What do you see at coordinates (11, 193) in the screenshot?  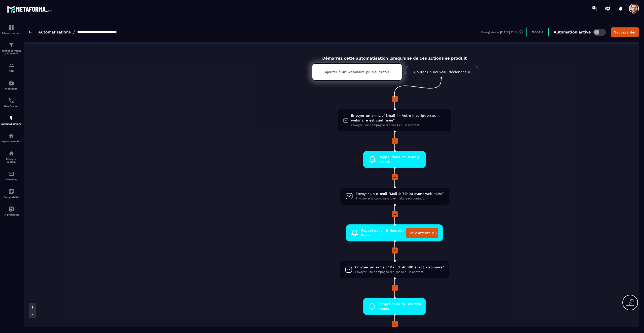 I see `a: accountantaccountantComptabilité` at bounding box center [11, 193].